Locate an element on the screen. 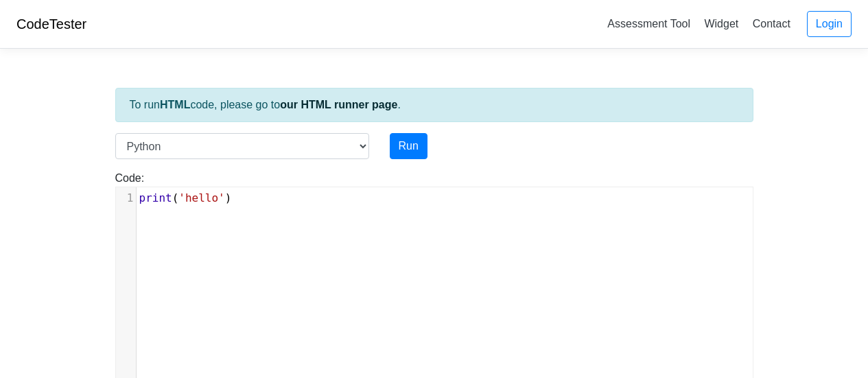 Image resolution: width=868 pixels, height=378 pixels. div: To run code, please go to . is located at coordinates (434, 105).